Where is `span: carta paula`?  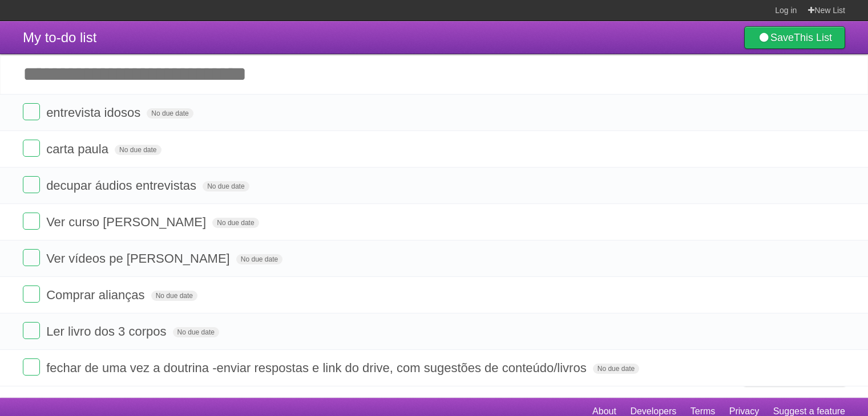
span: carta paula is located at coordinates (79, 149).